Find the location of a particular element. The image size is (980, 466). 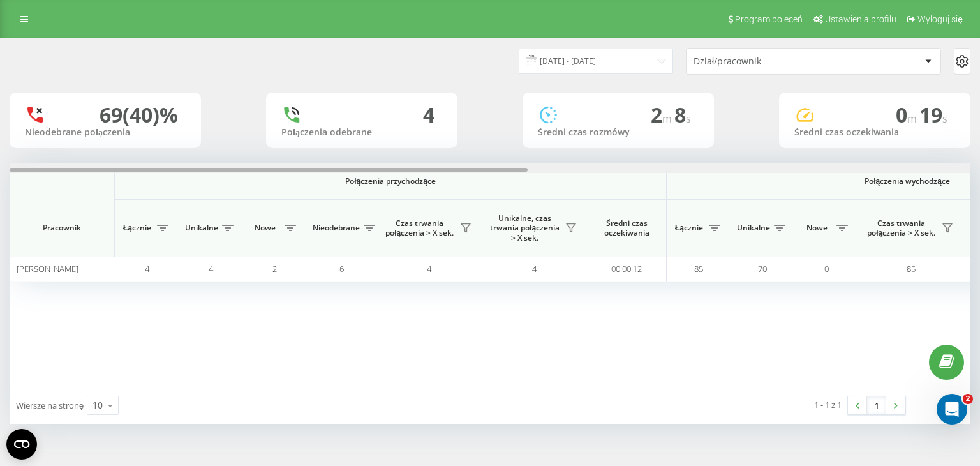

div: 69 (40)% is located at coordinates (139, 115).